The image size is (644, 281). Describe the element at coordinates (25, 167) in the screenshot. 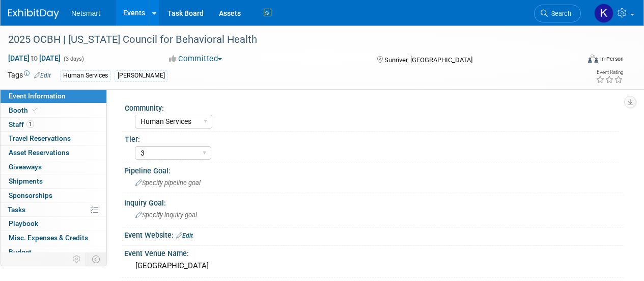

I see `span: Giveaways` at that location.